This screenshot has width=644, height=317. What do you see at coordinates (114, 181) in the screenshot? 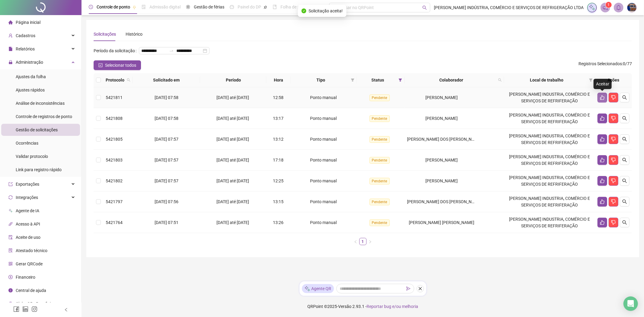
I see `span: 5421802` at bounding box center [114, 181].